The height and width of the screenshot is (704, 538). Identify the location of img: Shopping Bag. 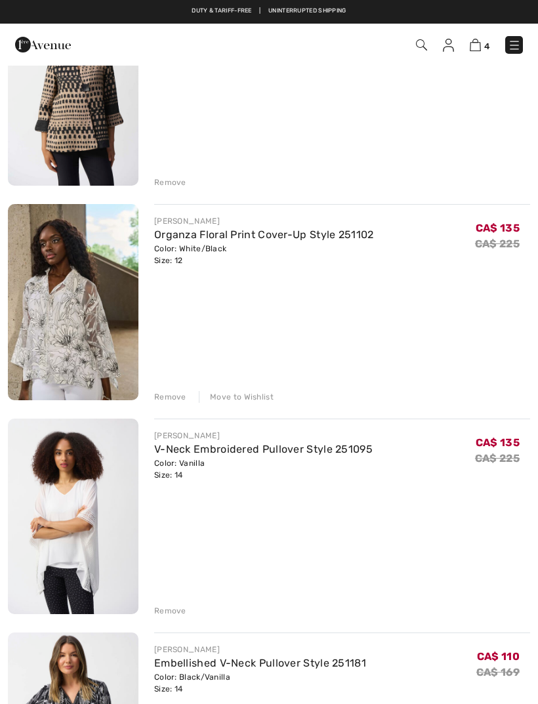
(475, 45).